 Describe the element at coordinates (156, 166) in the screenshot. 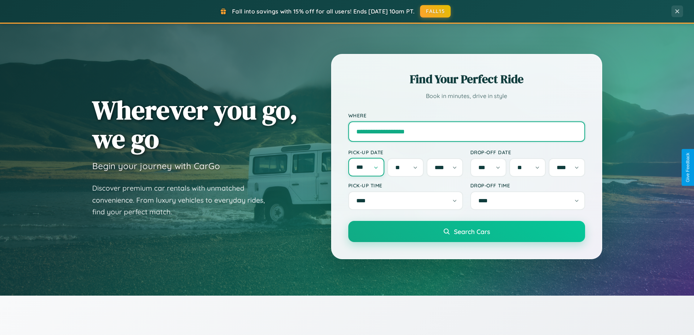

I see `h3: Begin your journey with CarGo` at that location.